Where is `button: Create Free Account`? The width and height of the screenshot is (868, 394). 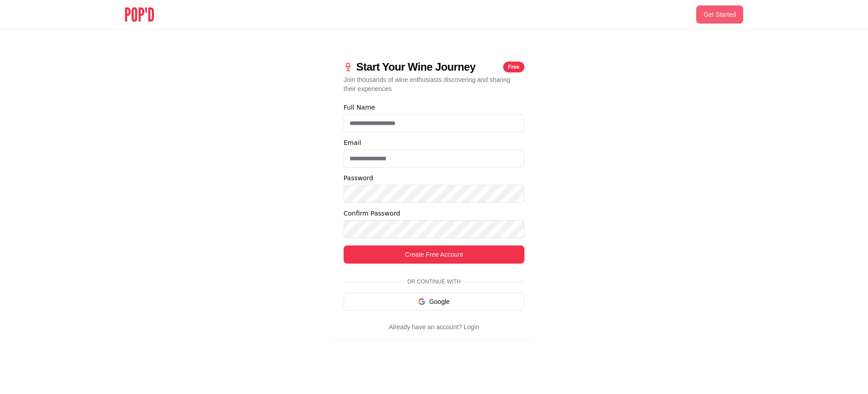 button: Create Free Account is located at coordinates (434, 255).